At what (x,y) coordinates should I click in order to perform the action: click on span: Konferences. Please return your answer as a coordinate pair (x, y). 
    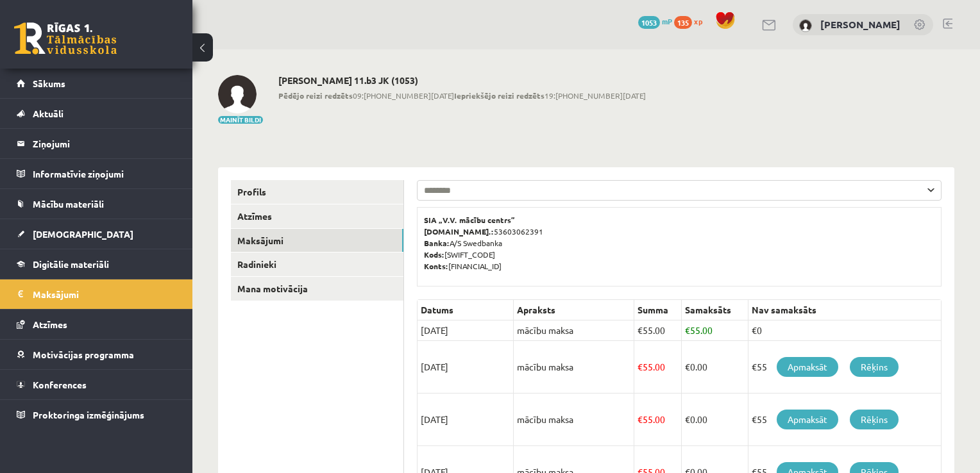
    Looking at the image, I should click on (59, 385).